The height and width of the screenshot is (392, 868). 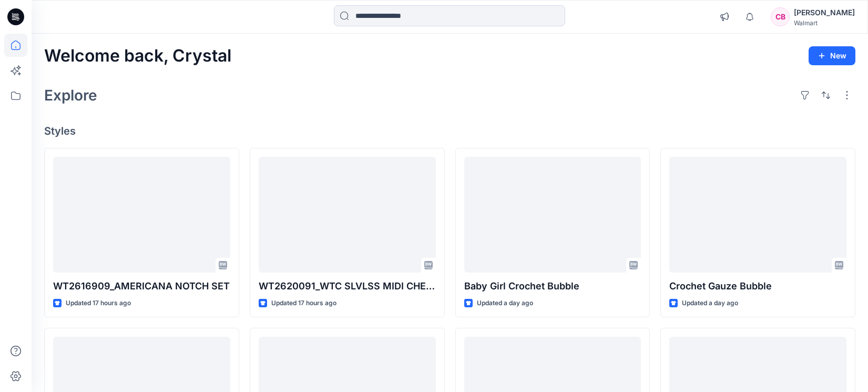 I want to click on button: New, so click(x=832, y=56).